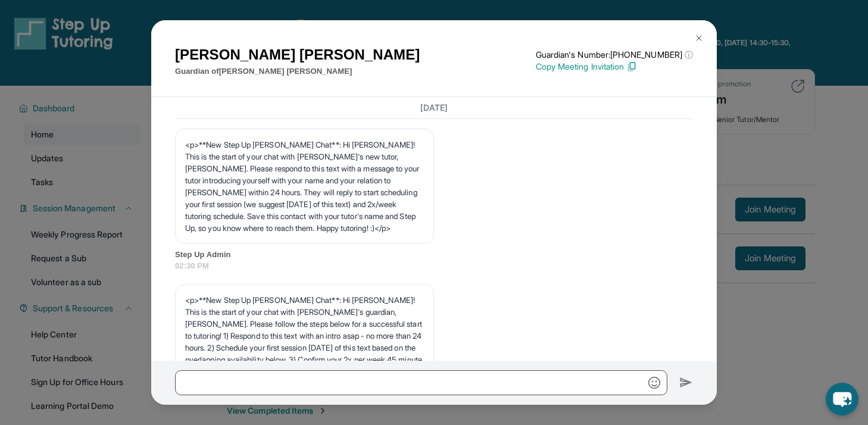 The image size is (868, 425). Describe the element at coordinates (654, 383) in the screenshot. I see `img: Emoji` at that location.